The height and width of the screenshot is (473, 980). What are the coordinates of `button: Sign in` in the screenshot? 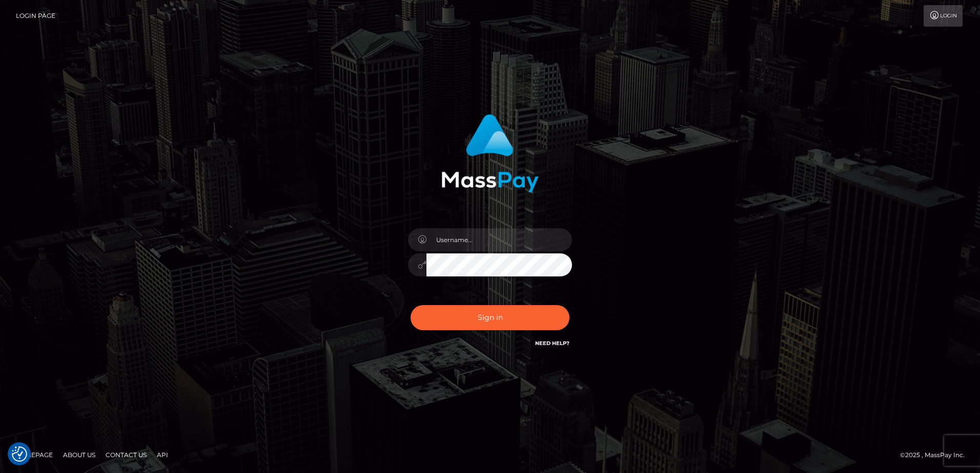 It's located at (490, 317).